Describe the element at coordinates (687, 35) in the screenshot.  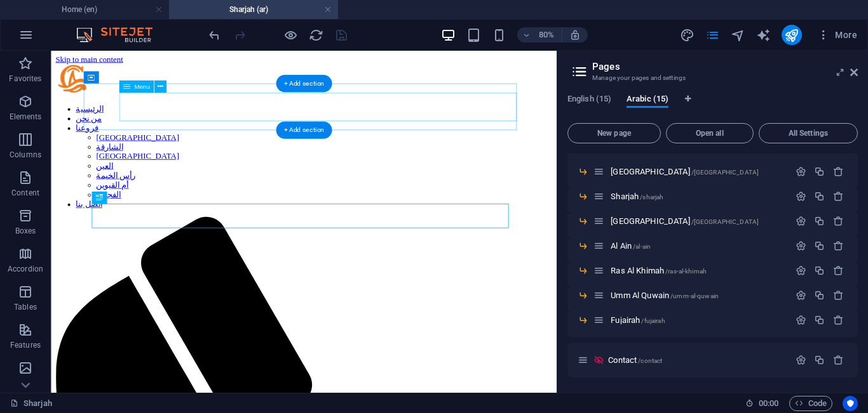
I see `i: Design (Ctrl+Alt+Y)` at that location.